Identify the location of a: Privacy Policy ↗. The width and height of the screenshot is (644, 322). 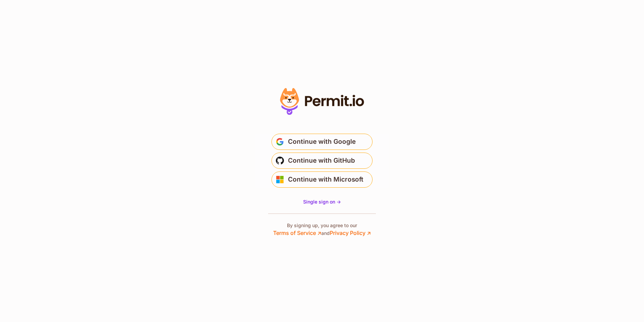
(350, 233).